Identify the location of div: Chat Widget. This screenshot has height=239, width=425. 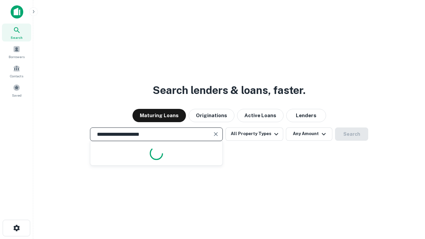
(409, 202).